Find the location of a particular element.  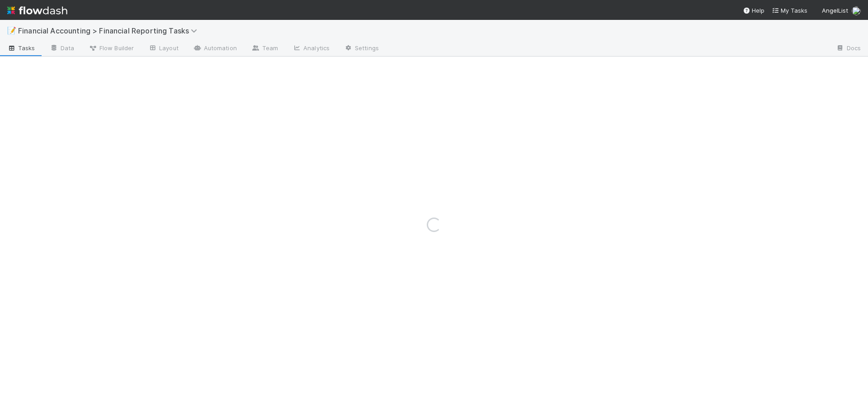

span: My Tasks is located at coordinates (789, 10).